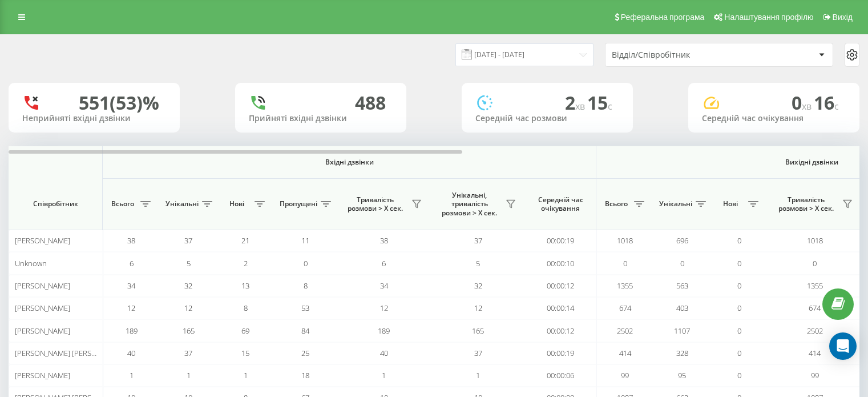 Image resolution: width=868 pixels, height=397 pixels. I want to click on span: 8, so click(305, 285).